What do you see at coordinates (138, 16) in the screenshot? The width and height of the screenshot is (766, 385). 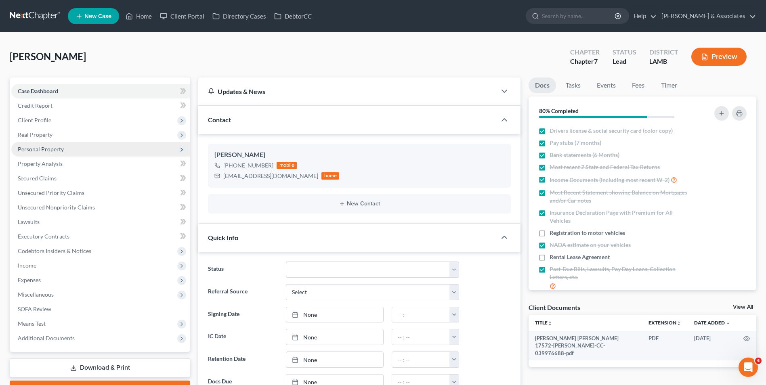 I see `a: Home` at bounding box center [138, 16].